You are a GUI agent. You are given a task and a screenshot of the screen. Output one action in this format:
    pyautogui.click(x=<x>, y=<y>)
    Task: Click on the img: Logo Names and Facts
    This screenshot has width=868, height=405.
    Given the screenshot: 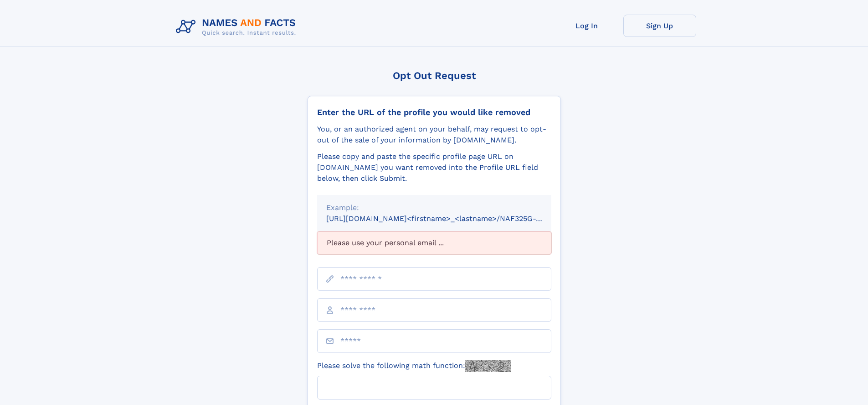 What is the action you would take?
    pyautogui.click(x=238, y=27)
    